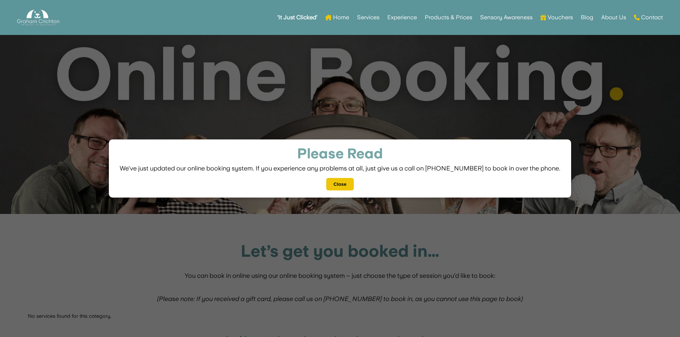  What do you see at coordinates (506, 17) in the screenshot?
I see `a: Sensory Awareness` at bounding box center [506, 17].